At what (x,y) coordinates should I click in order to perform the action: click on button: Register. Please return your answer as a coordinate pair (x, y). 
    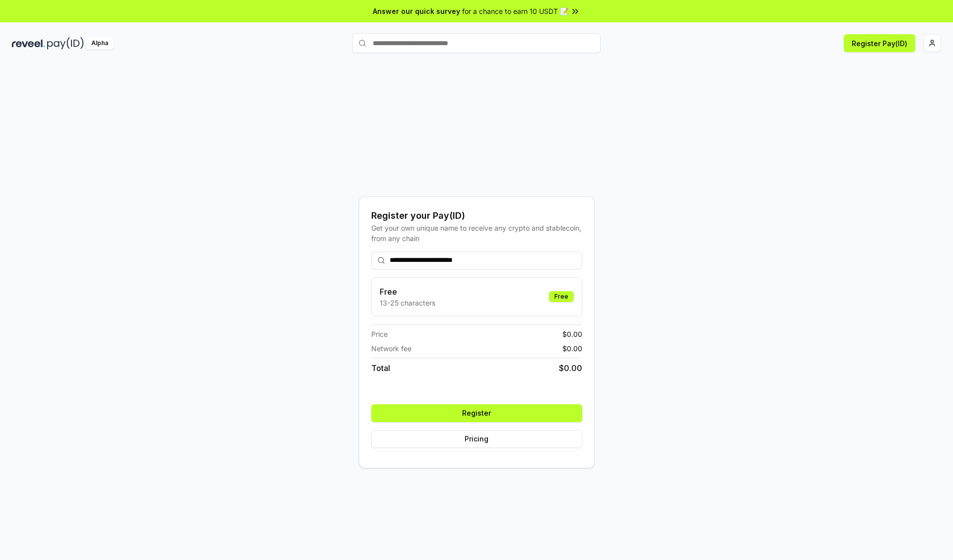
    Looking at the image, I should click on (477, 413).